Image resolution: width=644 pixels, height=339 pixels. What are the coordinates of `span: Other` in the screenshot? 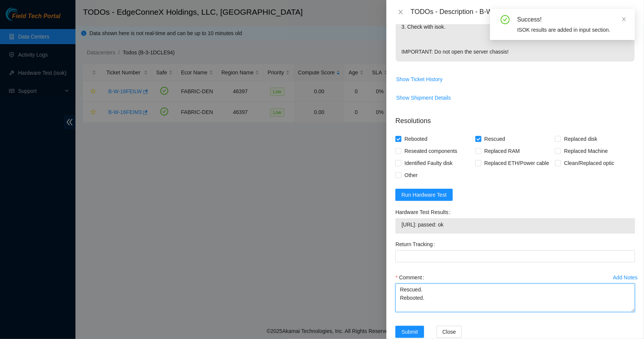 It's located at (411, 175).